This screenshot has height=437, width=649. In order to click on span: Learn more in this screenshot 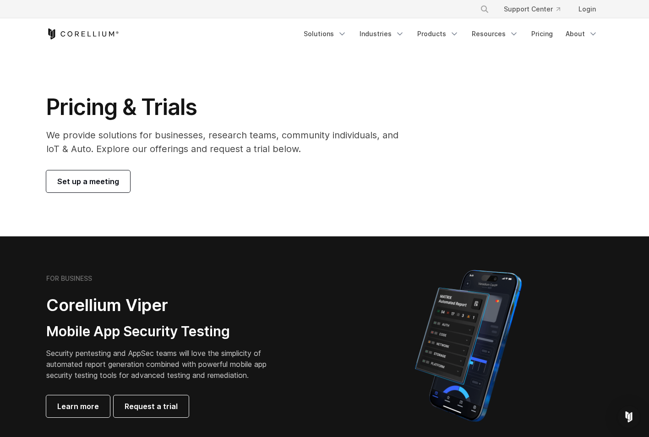, I will do `click(78, 407)`.